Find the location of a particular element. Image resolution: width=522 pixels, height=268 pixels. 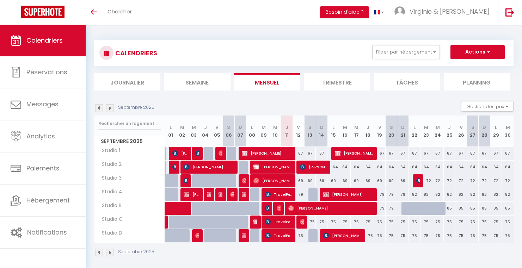

th: 18 is located at coordinates (368, 131).